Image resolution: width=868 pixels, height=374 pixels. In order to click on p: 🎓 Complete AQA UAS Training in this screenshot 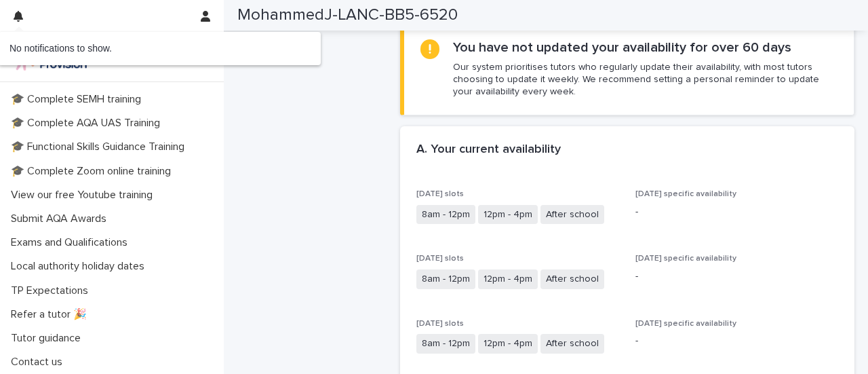, I will do `click(88, 123)`.